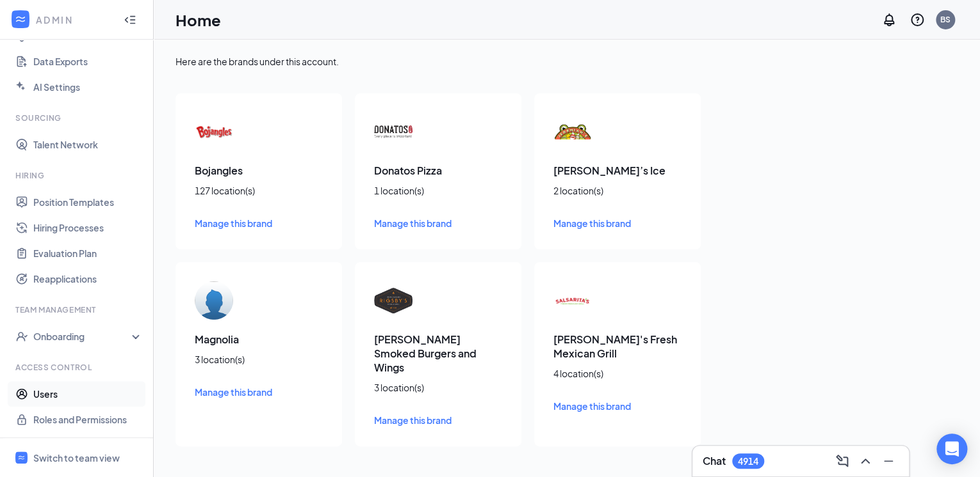  What do you see at coordinates (888, 462) in the screenshot?
I see `button: Minimize` at bounding box center [888, 462].